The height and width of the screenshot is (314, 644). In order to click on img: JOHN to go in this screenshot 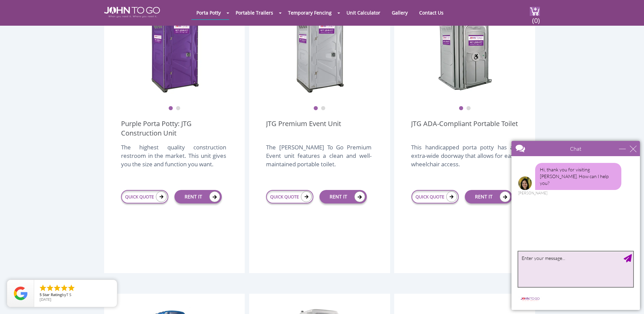, I will do `click(132, 12)`.